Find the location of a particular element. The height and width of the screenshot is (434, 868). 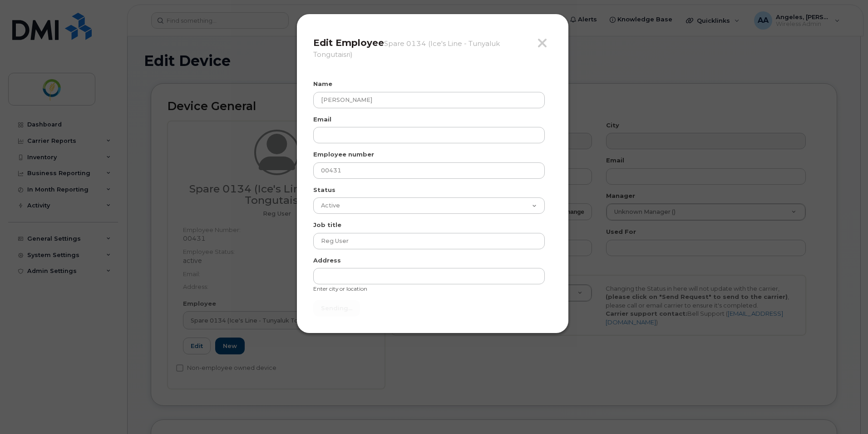

label: Name is located at coordinates (323, 84).